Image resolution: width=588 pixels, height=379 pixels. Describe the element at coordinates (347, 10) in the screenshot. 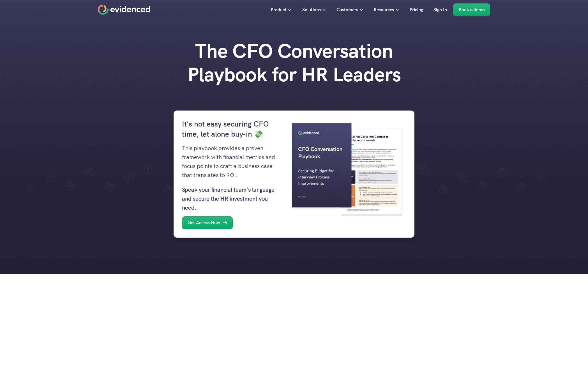

I see `p: Customers` at that location.